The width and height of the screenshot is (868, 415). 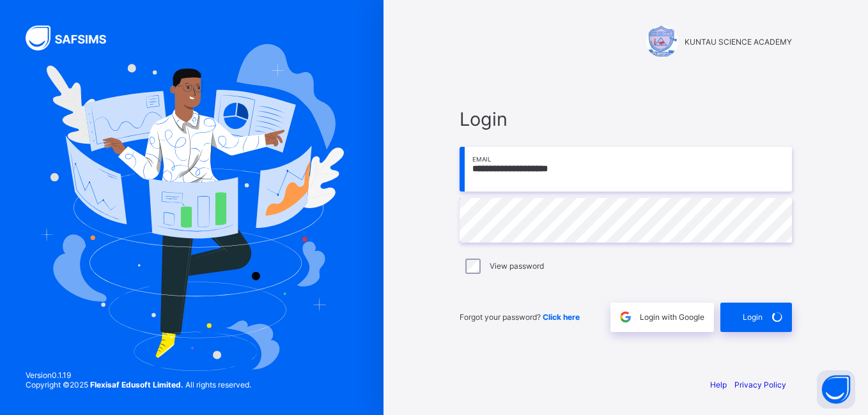 What do you see at coordinates (561, 317) in the screenshot?
I see `span: Click here` at bounding box center [561, 317].